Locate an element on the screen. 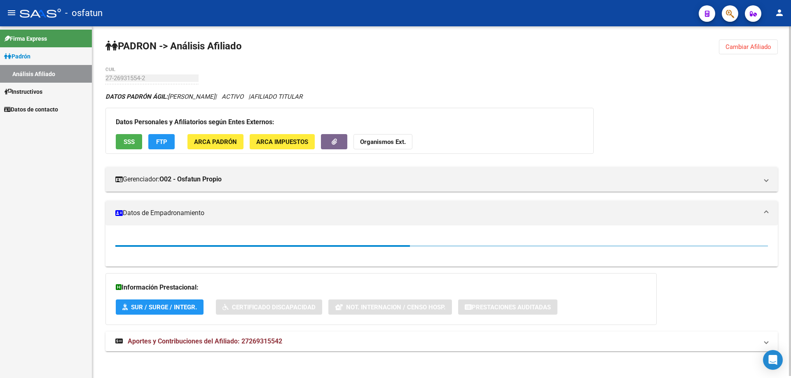 This screenshot has height=378, width=791. span: Firma Express is located at coordinates (26, 39).